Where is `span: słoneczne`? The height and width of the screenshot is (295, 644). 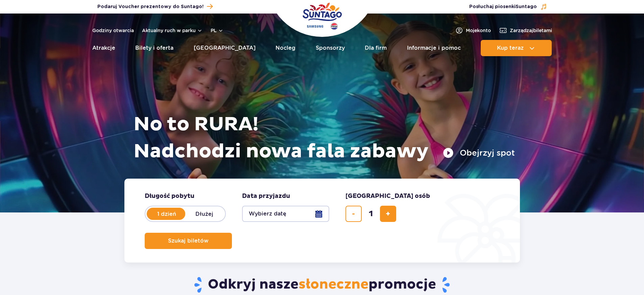 span: słoneczne is located at coordinates (334, 284).